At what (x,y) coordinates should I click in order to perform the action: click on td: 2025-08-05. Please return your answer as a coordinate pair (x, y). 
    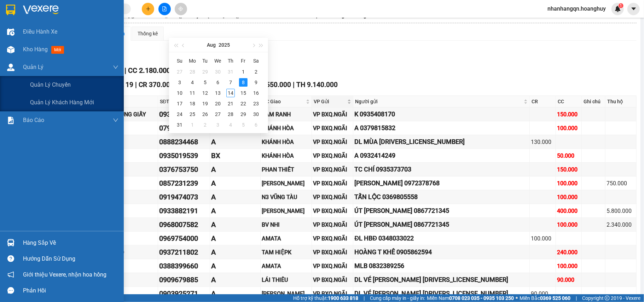
    Looking at the image, I should click on (206, 82).